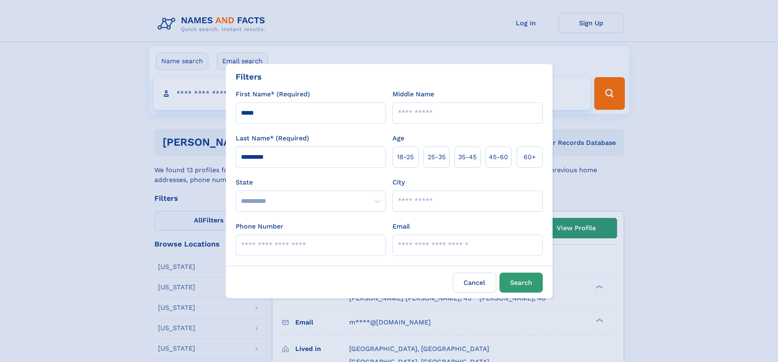  I want to click on label: Email, so click(401, 227).